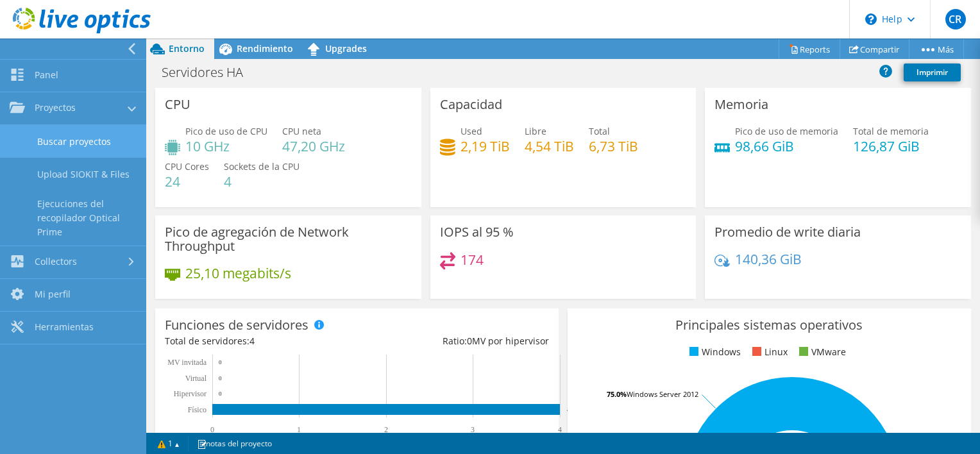 The height and width of the screenshot is (454, 980). Describe the element at coordinates (768, 352) in the screenshot. I see `li: Linux` at that location.